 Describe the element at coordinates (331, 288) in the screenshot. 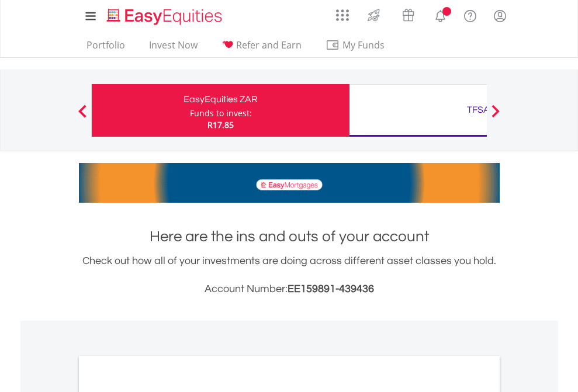

I see `span: EE159891-439436` at that location.